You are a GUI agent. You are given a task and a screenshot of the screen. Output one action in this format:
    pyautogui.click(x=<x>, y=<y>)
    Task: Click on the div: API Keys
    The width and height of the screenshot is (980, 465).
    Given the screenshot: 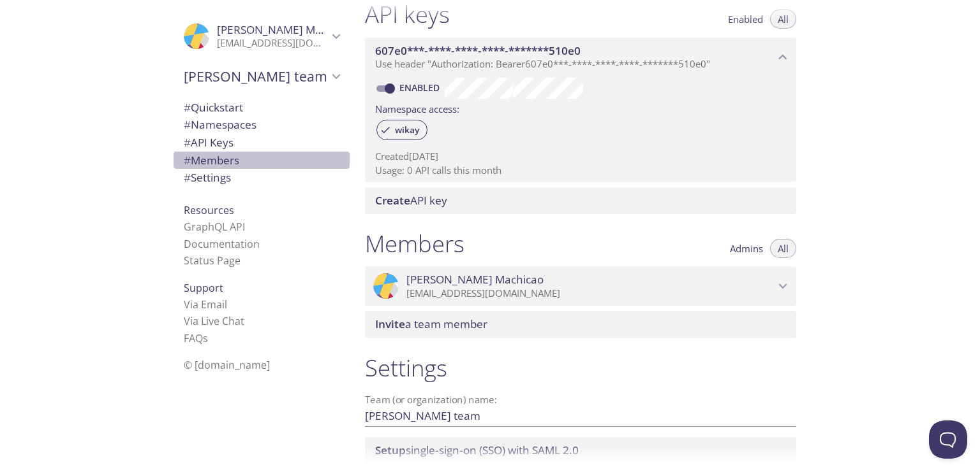 What is the action you would take?
    pyautogui.click(x=262, y=143)
    